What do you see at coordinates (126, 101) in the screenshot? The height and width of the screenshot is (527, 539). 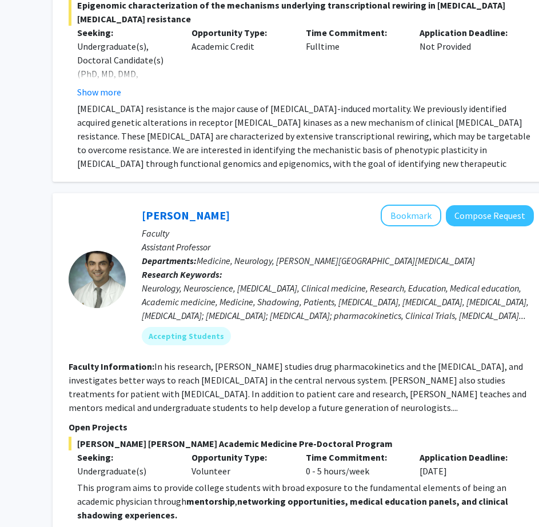 I see `div: Undergraduate(s), Doctoral Candidate(s) (PhD, MD, DMD, PharmD, etc.), Postdoctoral Researcher(s) ...` at bounding box center [126, 101].